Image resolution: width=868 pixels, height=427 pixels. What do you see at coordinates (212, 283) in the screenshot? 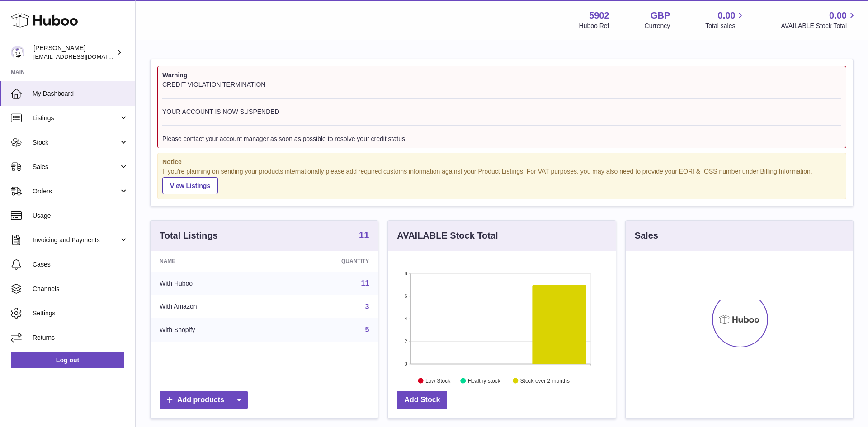
I see `td: With Huboo` at bounding box center [212, 283].